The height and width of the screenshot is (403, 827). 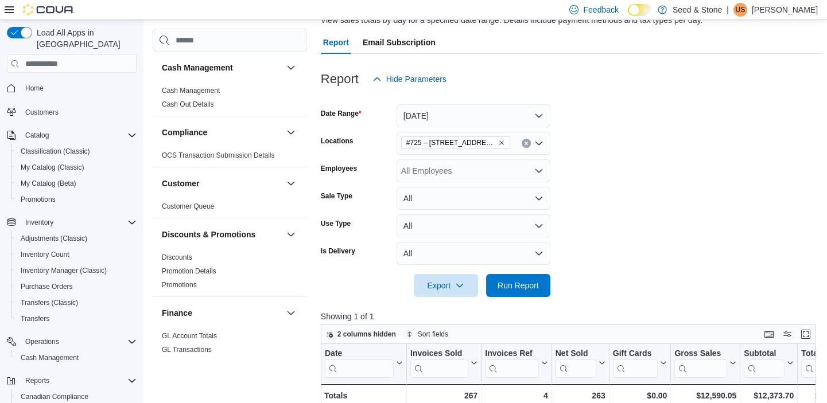 I want to click on button: Purchase Orders, so click(x=76, y=287).